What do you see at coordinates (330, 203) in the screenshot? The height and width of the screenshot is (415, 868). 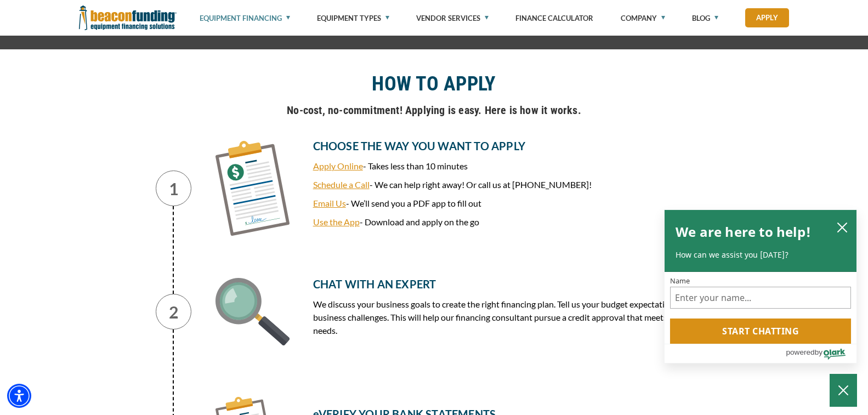 I see `a: Email Us - open in a new tab` at bounding box center [330, 203].